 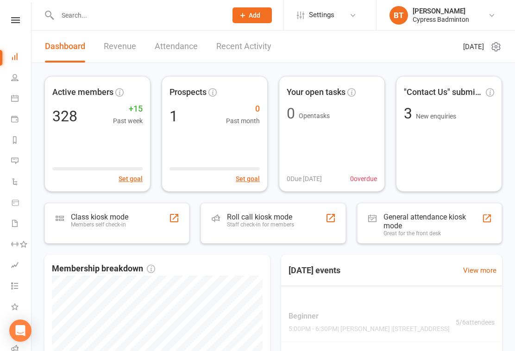 I want to click on a: Product Sales, so click(x=21, y=203).